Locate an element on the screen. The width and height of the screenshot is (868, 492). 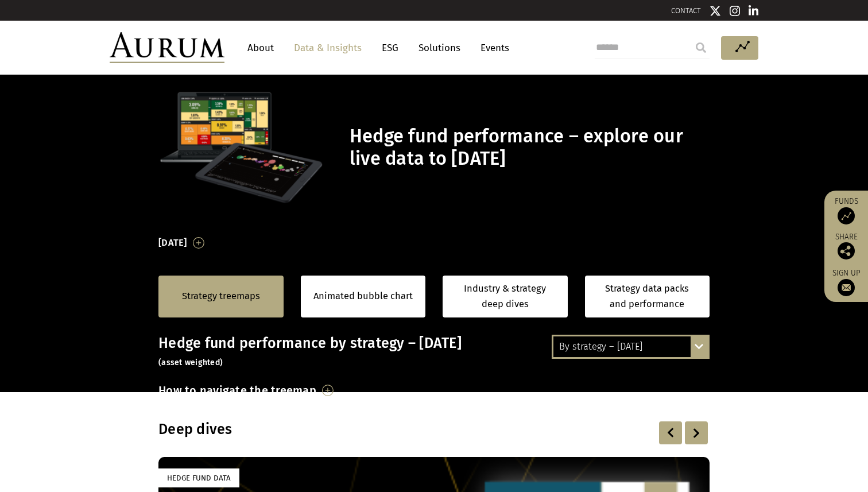
input: Submit is located at coordinates (700, 48).